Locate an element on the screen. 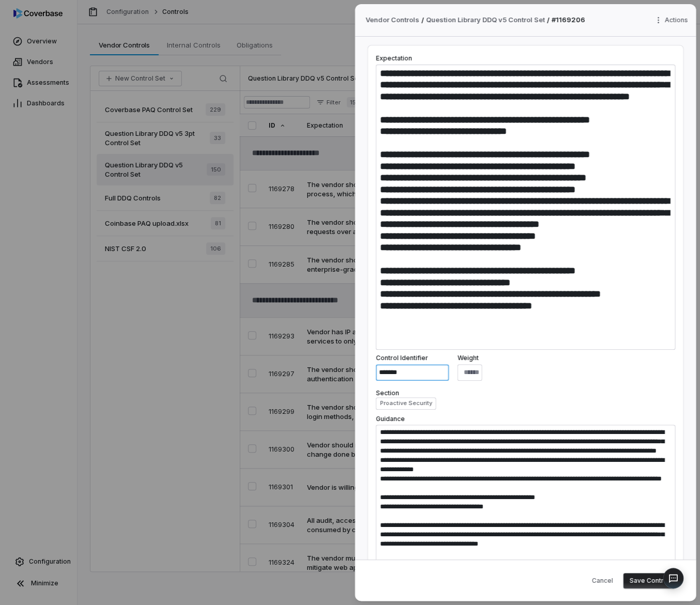  label: Section is located at coordinates (526, 393).